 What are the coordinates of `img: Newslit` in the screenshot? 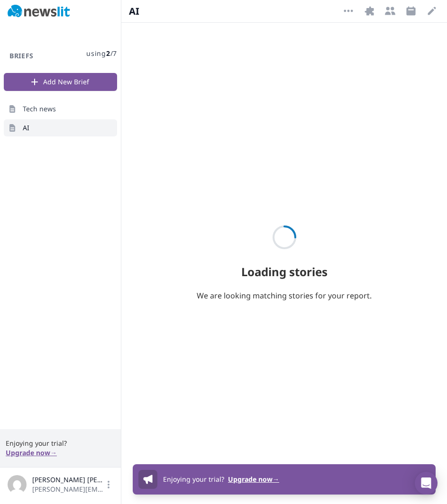 It's located at (39, 11).